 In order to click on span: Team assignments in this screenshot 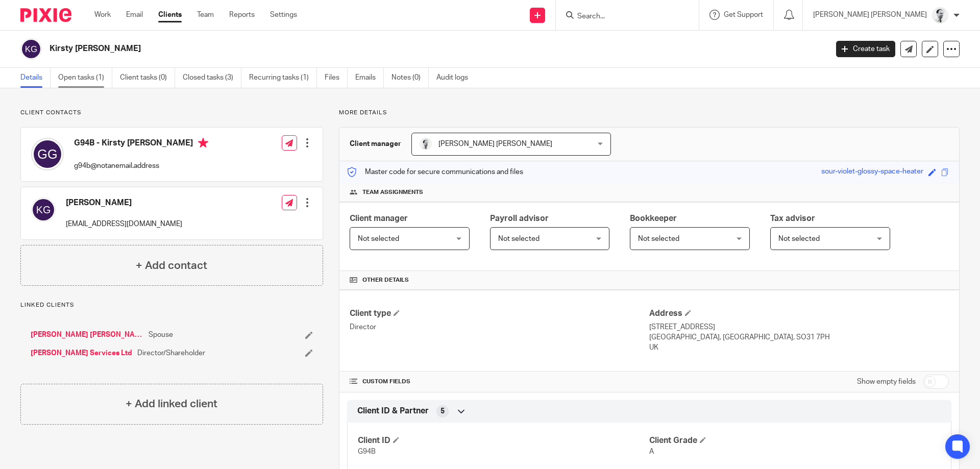, I will do `click(393, 192)`.